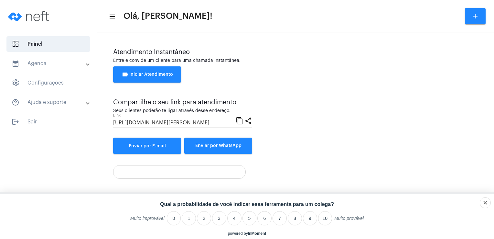 The width and height of the screenshot is (494, 239). Describe the element at coordinates (475, 16) in the screenshot. I see `mat-icon: add` at that location.